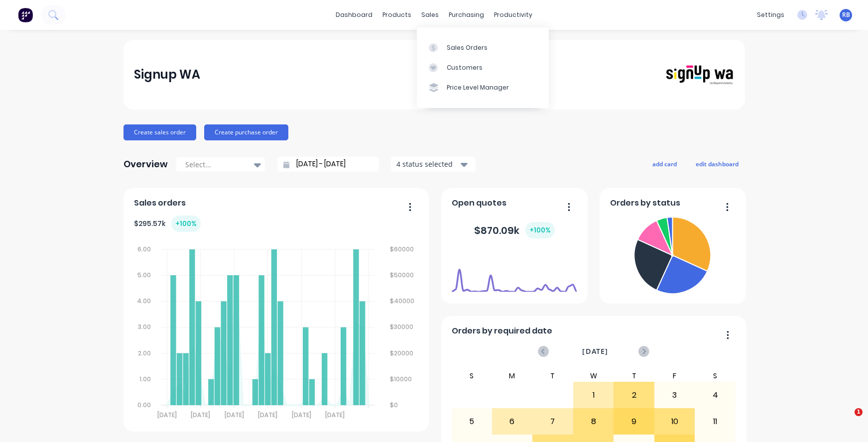 This screenshot has width=868, height=442. What do you see at coordinates (466, 15) in the screenshot?
I see `div: purchasing` at bounding box center [466, 15].